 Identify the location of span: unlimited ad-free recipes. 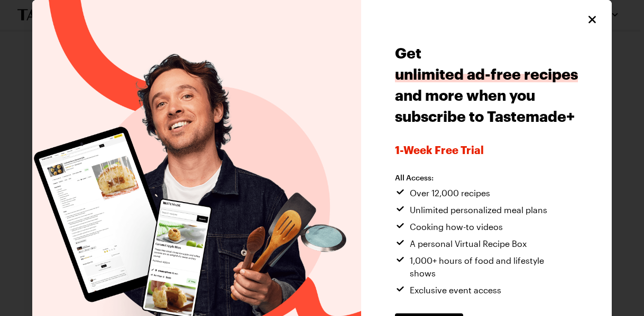
(486, 74).